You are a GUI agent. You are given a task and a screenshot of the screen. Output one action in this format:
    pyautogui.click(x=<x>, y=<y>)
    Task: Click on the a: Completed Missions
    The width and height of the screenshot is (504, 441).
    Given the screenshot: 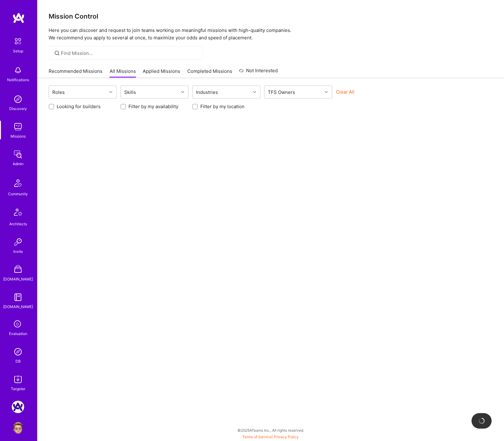 What is the action you would take?
    pyautogui.click(x=209, y=73)
    